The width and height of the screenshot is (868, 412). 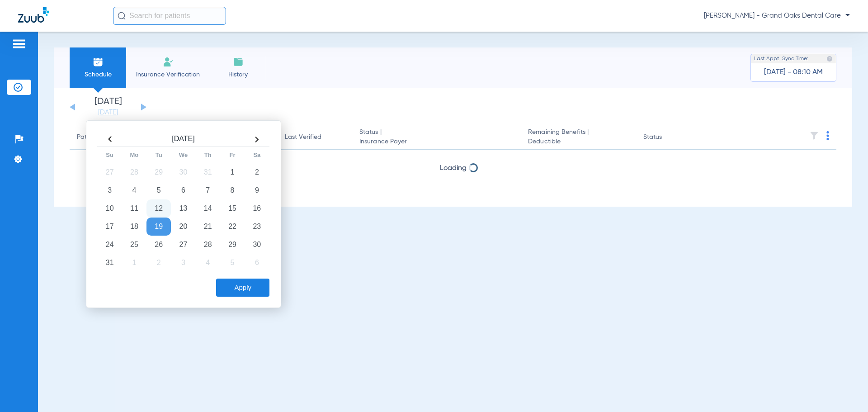 I want to click on img: filter.svg, so click(x=814, y=135).